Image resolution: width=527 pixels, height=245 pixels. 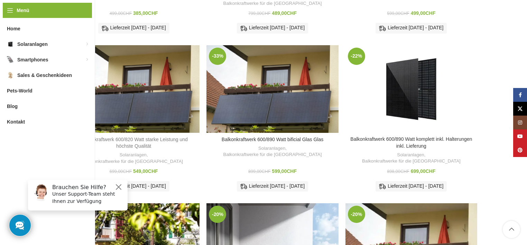 I want to click on a: Pinterest Social Link, so click(x=520, y=150).